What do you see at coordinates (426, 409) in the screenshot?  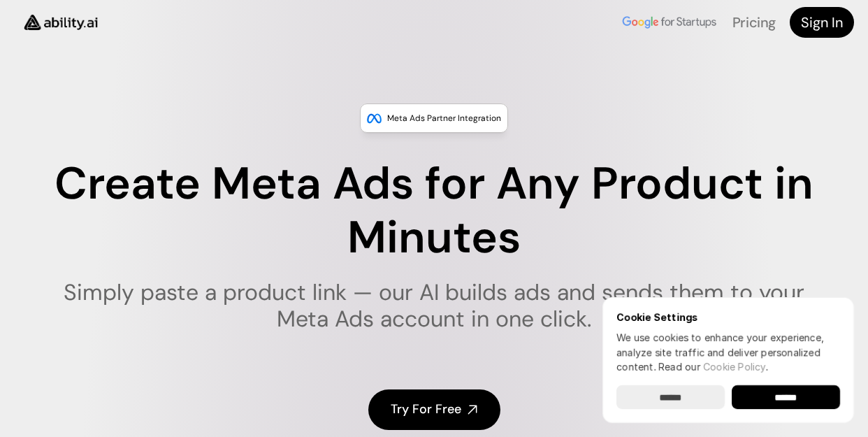 I see `h4: Try For Free` at bounding box center [426, 409].